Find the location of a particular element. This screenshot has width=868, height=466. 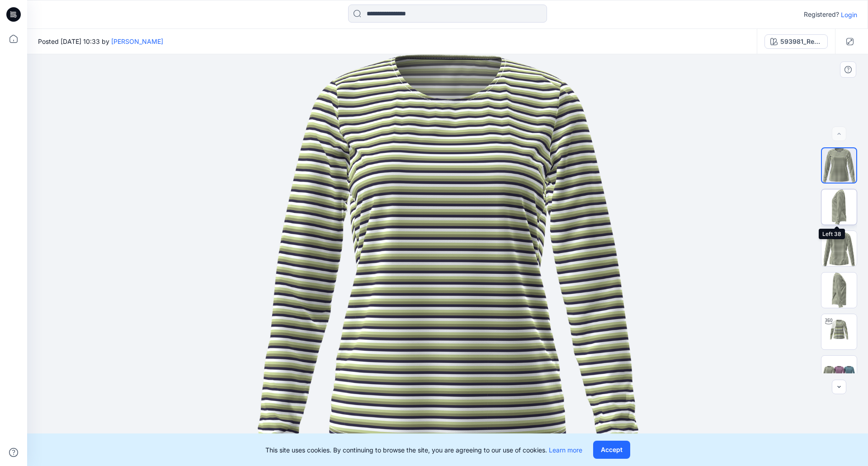

img: Front38 is located at coordinates (839, 166).